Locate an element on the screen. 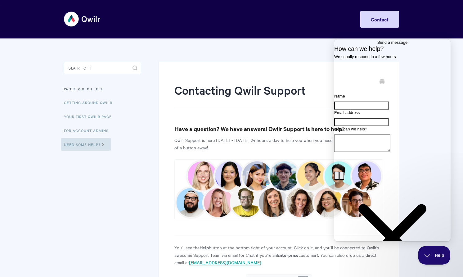  a: For Account Admins is located at coordinates (89, 130).